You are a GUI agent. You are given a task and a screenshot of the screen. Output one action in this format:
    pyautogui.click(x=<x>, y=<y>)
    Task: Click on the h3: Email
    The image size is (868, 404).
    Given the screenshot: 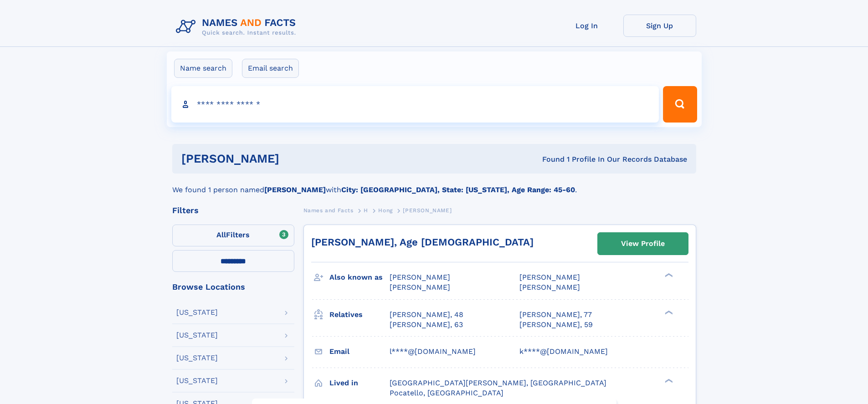 What is the action you would take?
    pyautogui.click(x=360, y=351)
    